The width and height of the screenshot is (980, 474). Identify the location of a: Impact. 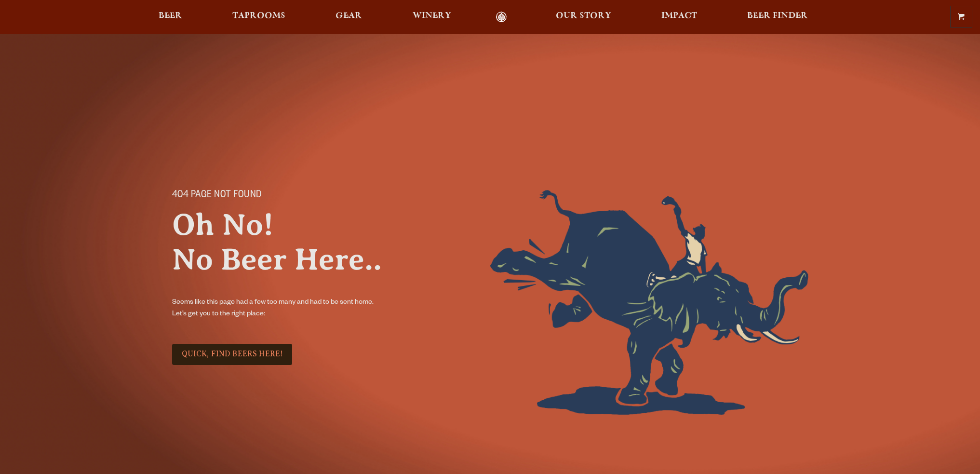
(679, 17).